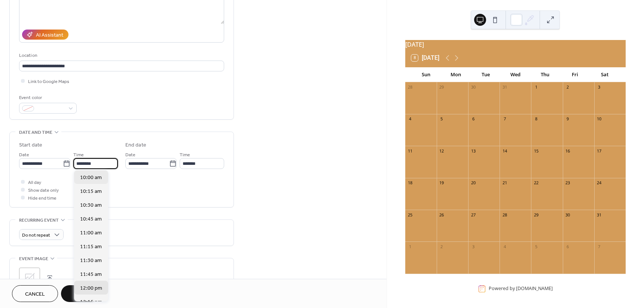 The height and width of the screenshot is (308, 644). I want to click on div: 26, so click(442, 215).